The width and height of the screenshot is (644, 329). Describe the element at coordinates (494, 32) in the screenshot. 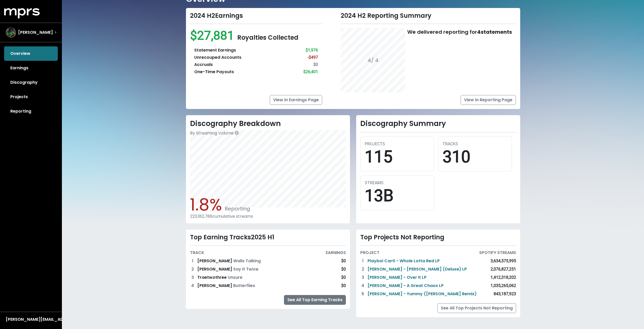

I see `b: 4 statements` at that location.